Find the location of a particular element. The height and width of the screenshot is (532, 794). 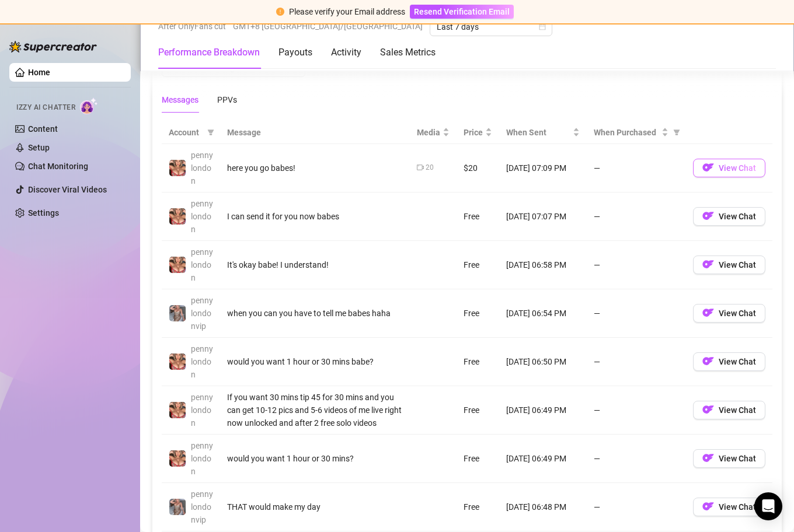

span: Resend Verification Email is located at coordinates (462, 12).